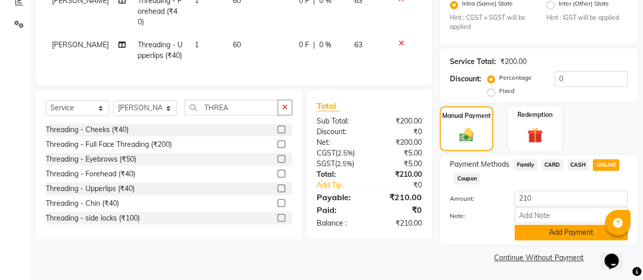 The image size is (643, 280). I want to click on span: Threading - Upperlips (₹40), so click(160, 50).